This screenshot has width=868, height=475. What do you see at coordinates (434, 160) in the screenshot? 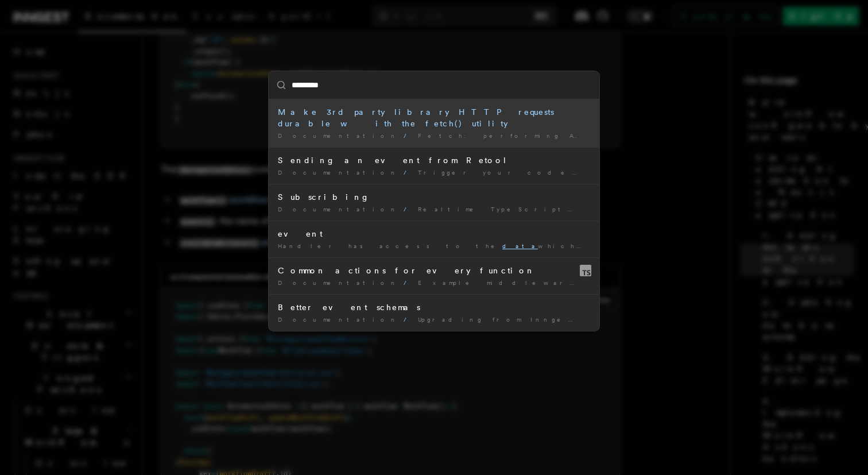
I see `div: Sending an event from Retool` at bounding box center [434, 160].